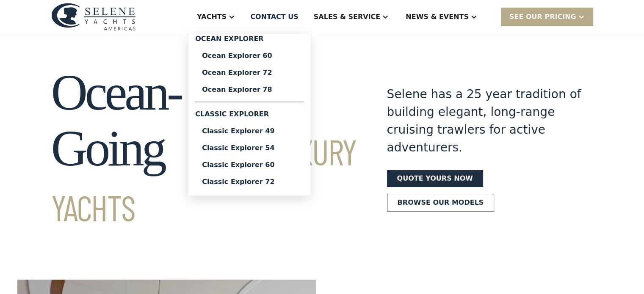 This screenshot has height=294, width=644. Describe the element at coordinates (204, 149) in the screenshot. I see `h1: Ocean-Going` at that location.